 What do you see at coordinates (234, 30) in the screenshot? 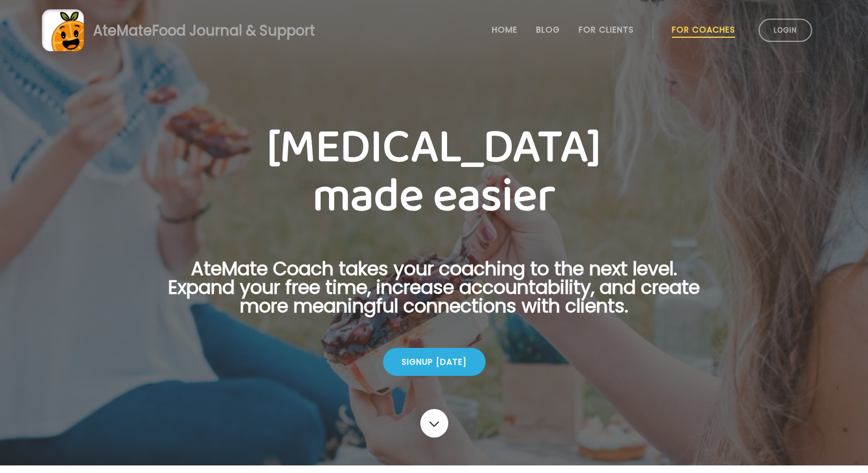
I see `span: Food Journal & Support` at bounding box center [234, 30].